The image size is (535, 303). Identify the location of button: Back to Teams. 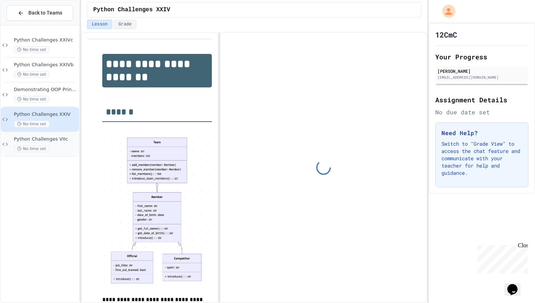
(40, 13).